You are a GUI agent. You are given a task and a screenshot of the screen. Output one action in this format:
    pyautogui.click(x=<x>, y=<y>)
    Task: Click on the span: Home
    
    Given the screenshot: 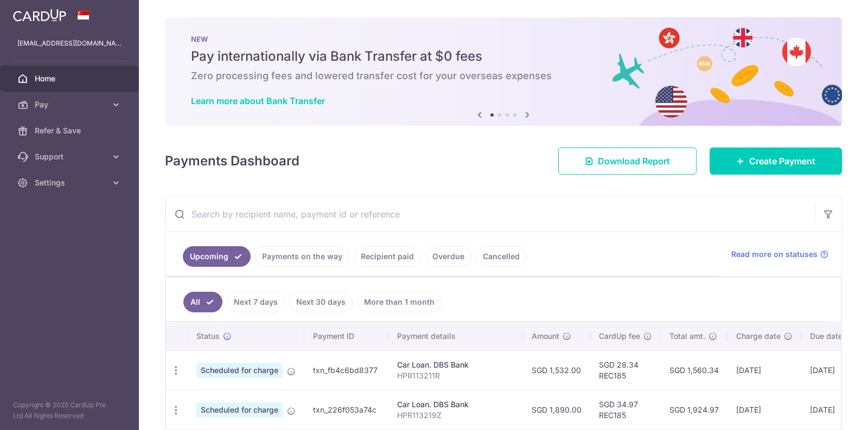 What is the action you would take?
    pyautogui.click(x=71, y=79)
    